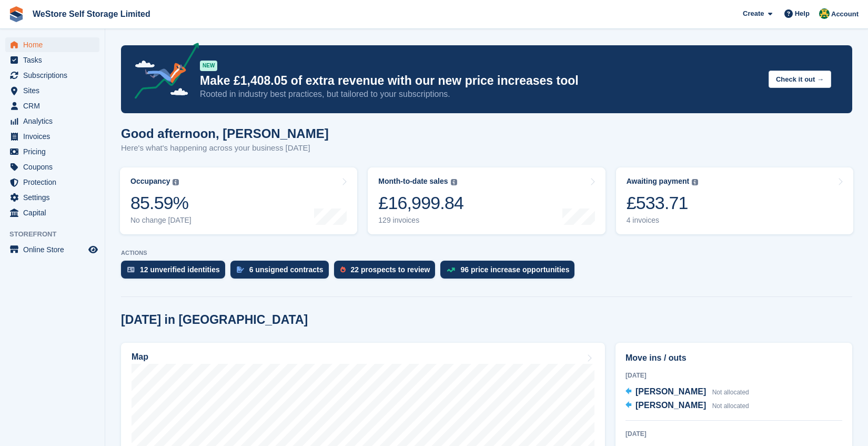  I want to click on a: Awaiting payment £533.71 4 invoices, so click(735, 201).